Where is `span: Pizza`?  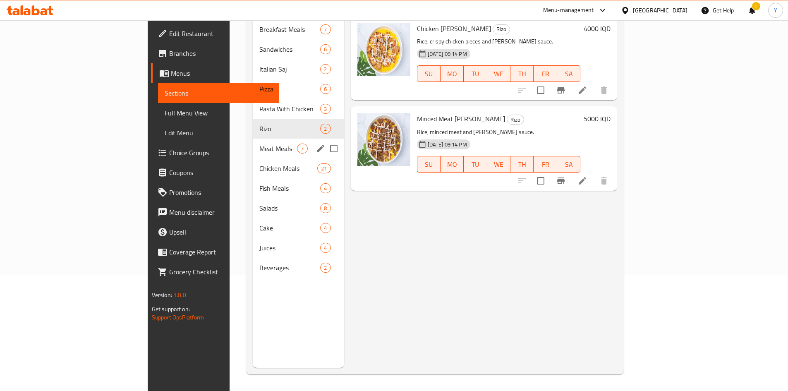
span: Pizza is located at coordinates (289, 89).